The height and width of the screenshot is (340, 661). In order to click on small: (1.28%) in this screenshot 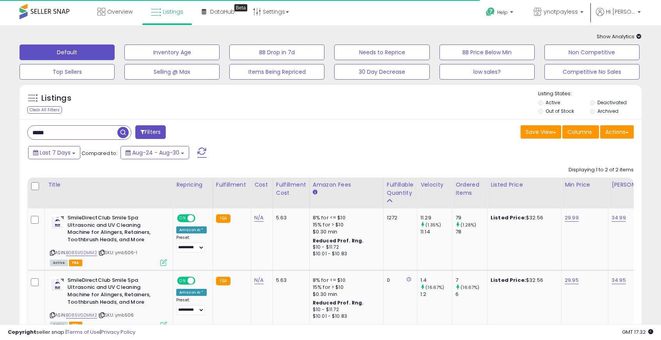, I will do `click(469, 225)`.